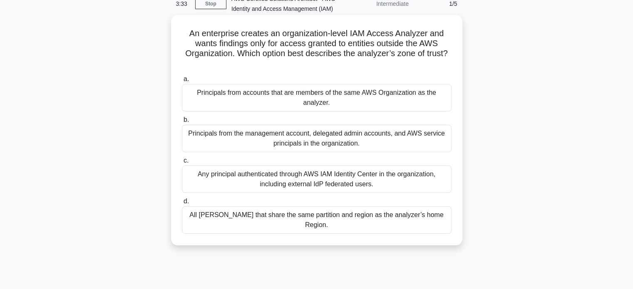 The width and height of the screenshot is (633, 289). Describe the element at coordinates (317, 139) in the screenshot. I see `div: Principals from the management account, delegated admin accounts, and AWS service principals in t...` at that location.